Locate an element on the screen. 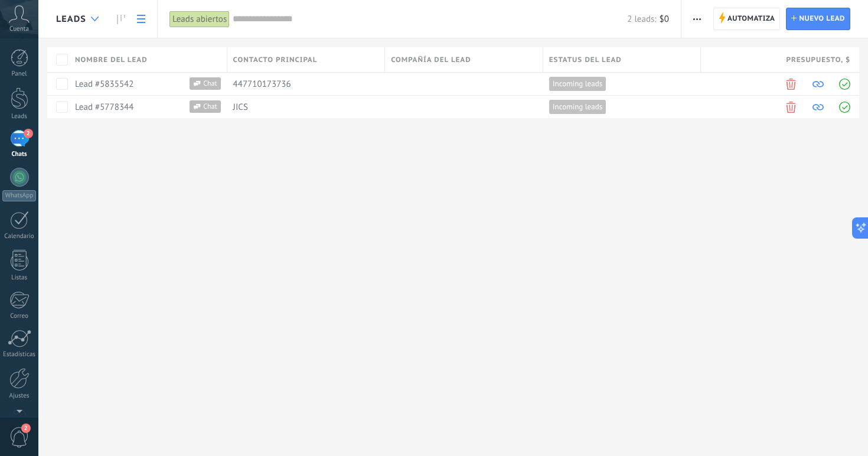  span: JICS is located at coordinates (240, 107).